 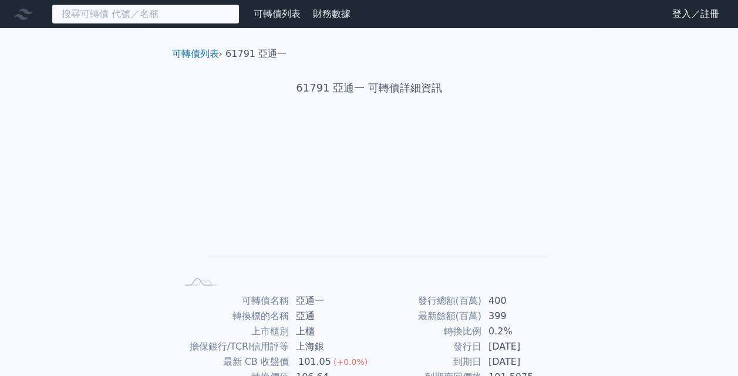 What do you see at coordinates (256, 54) in the screenshot?
I see `li: 61791 亞通一` at bounding box center [256, 54].